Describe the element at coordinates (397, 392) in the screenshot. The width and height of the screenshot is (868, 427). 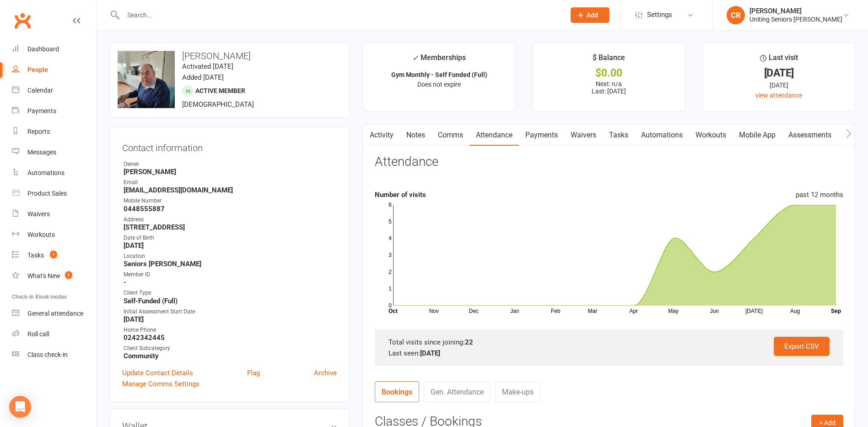
I see `a: Bookings` at that location.